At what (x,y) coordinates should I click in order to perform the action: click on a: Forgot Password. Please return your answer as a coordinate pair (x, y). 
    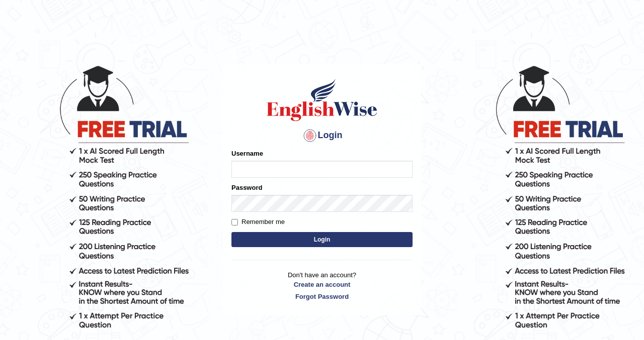
    Looking at the image, I should click on (322, 296).